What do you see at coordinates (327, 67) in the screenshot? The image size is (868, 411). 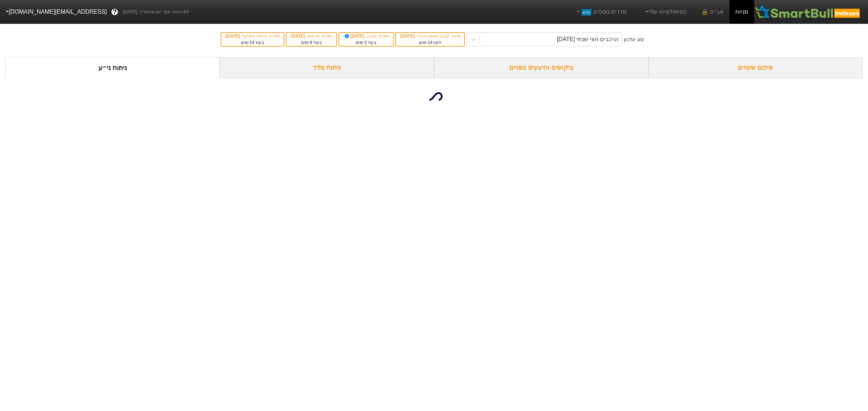 I see `div: ניתוח מדד` at bounding box center [327, 67].